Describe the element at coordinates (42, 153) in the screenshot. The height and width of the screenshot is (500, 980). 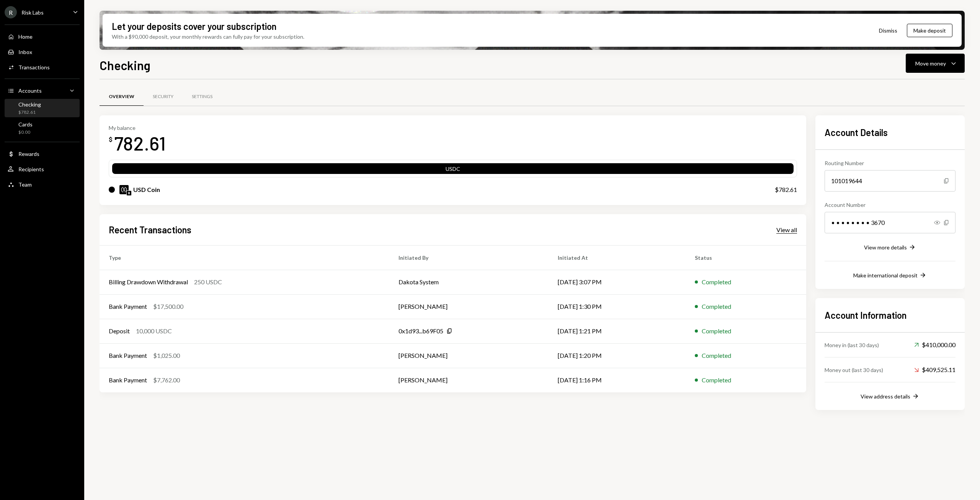
I see `a: Rewards` at that location.